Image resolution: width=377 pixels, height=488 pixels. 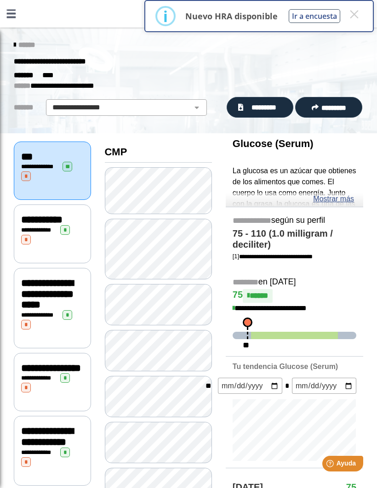 I want to click on button: Ir a encuesta, so click(x=315, y=16).